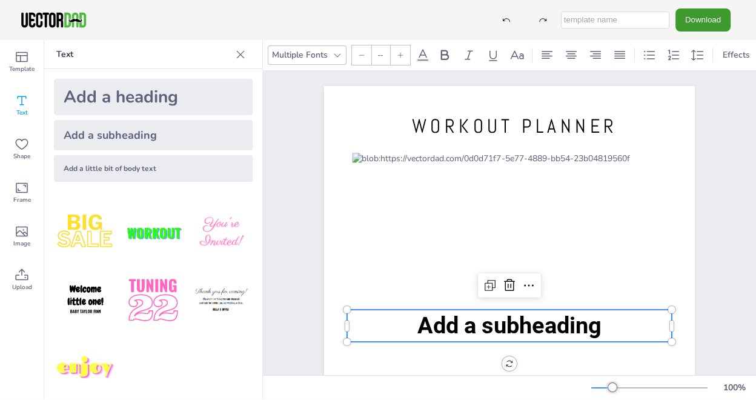 This screenshot has width=756, height=400. Describe the element at coordinates (153, 135) in the screenshot. I see `div: Add a subheading` at that location.